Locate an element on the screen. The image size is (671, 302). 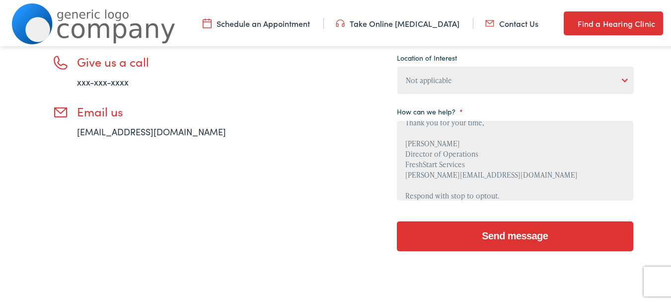
label: How can we help? is located at coordinates (430, 110).